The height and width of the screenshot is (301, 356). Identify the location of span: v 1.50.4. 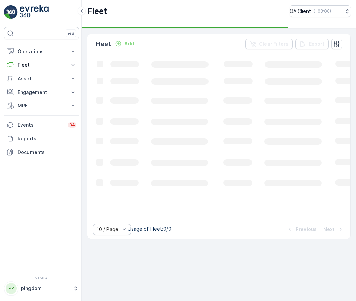
(41, 278).